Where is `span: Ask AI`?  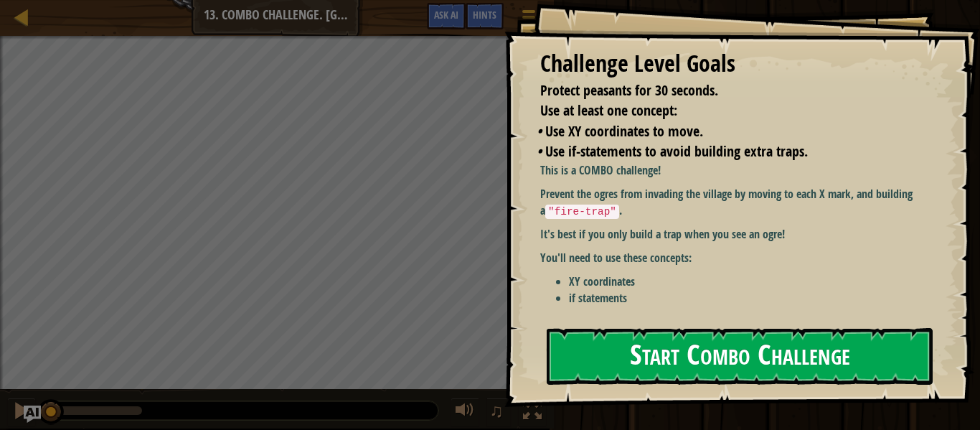
span: Ask AI is located at coordinates (446, 14).